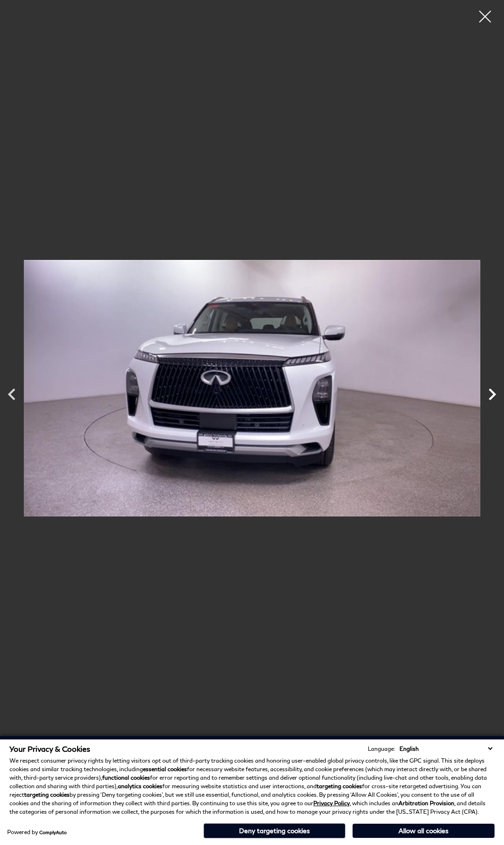 The width and height of the screenshot is (504, 845). I want to click on strong: functional cookies, so click(126, 778).